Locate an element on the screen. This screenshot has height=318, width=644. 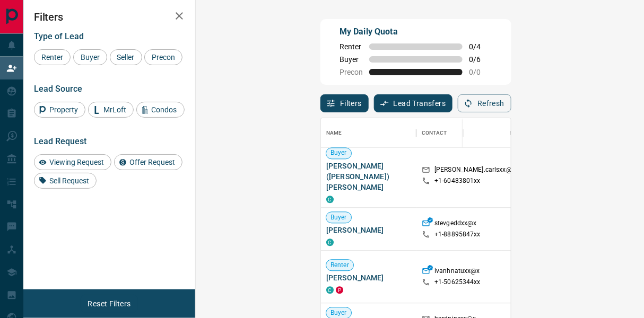
div: property.ca is located at coordinates (339, 291).